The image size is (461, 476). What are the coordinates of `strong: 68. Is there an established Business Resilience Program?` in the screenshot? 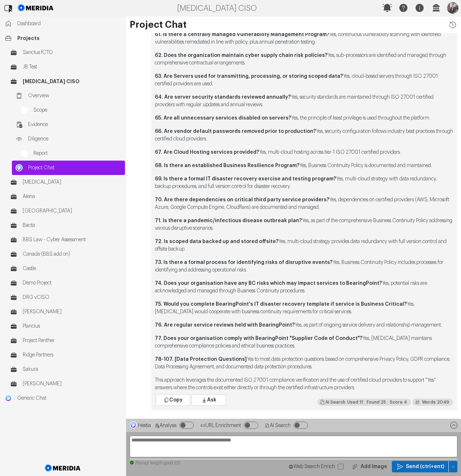 It's located at (227, 165).